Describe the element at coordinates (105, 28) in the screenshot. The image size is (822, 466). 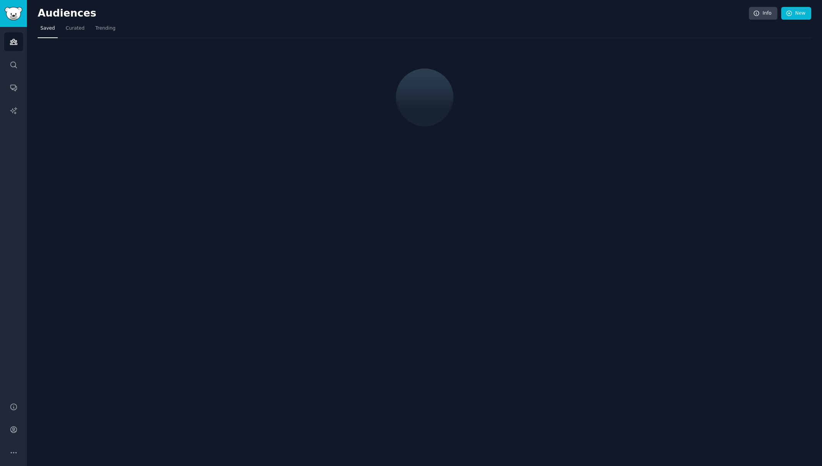
I see `span: Trending` at that location.